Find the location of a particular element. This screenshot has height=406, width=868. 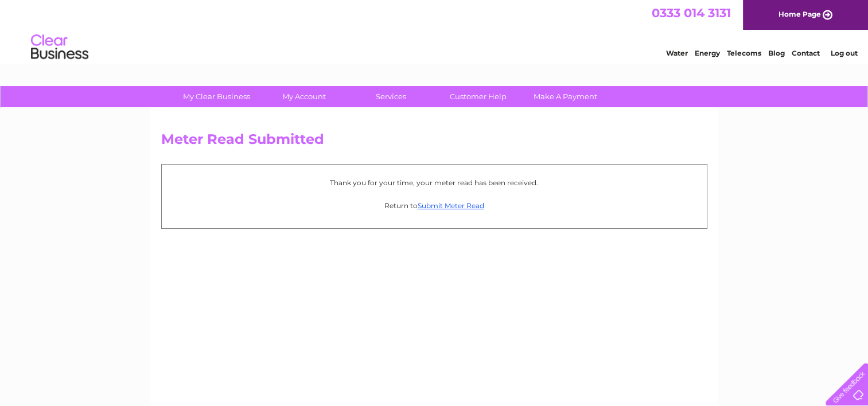

h2: Meter Read Submitted is located at coordinates (434, 143).